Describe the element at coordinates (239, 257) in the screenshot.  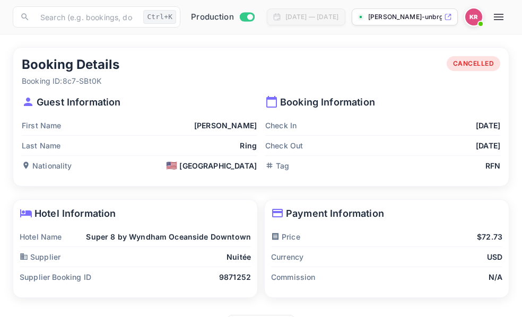
I see `p: Nuitée` at that location.